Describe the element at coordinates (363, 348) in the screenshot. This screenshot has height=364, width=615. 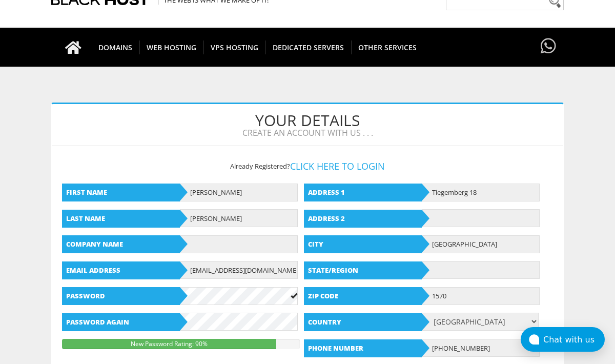
I see `b: Phone Number` at that location.